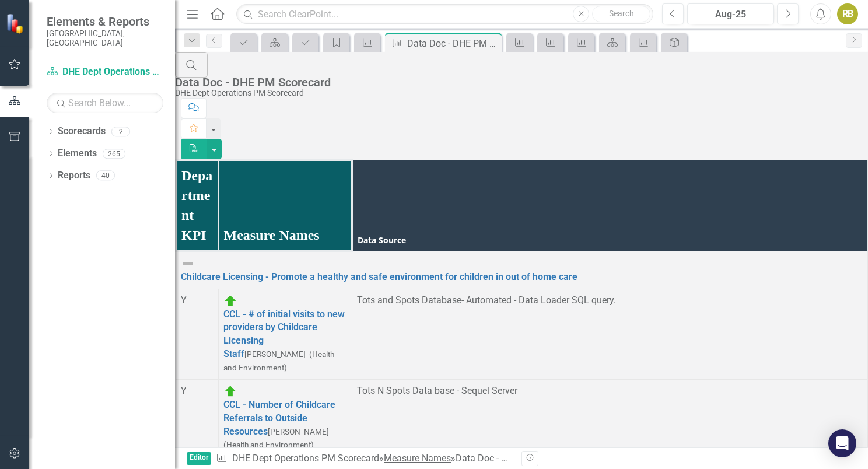 The image size is (868, 469). What do you see at coordinates (848, 14) in the screenshot?
I see `button: RB` at bounding box center [848, 14].